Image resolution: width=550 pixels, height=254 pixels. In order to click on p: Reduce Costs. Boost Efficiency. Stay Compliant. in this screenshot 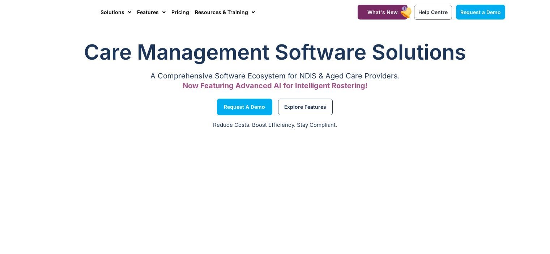, I will do `click(275, 125)`.